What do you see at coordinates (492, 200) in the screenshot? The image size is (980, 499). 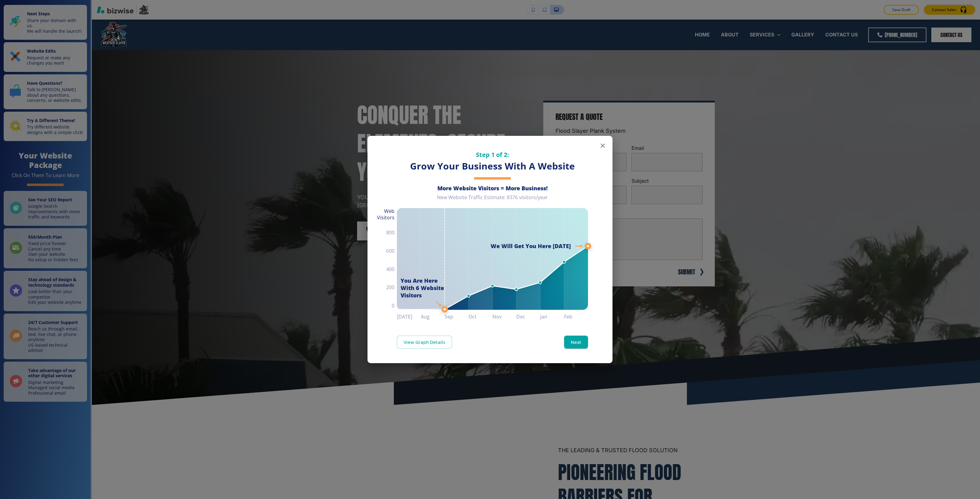 I see `div: New Website Traffic Estimate: 8376 visitors/year` at bounding box center [492, 200].